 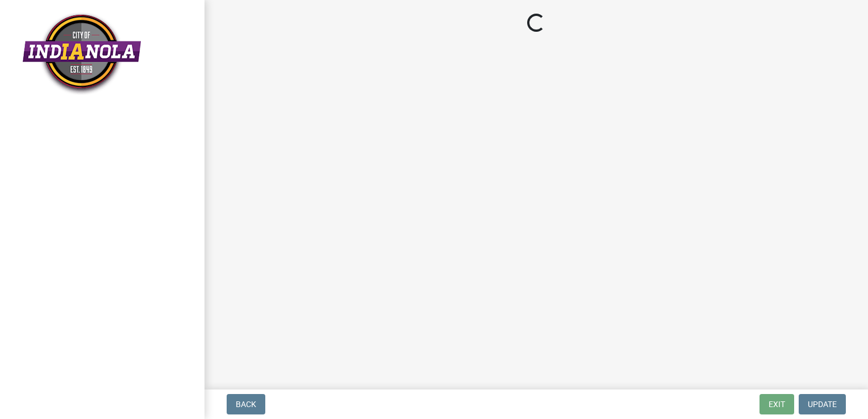 I want to click on span: Update, so click(x=823, y=405).